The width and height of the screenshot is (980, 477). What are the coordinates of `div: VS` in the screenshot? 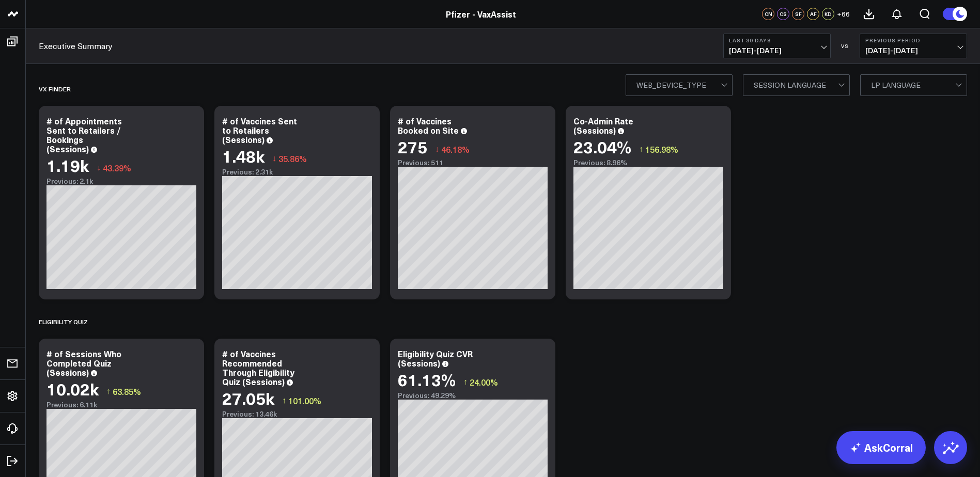 It's located at (845, 46).